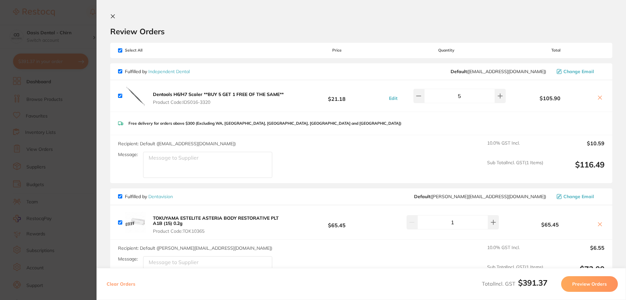  I want to click on span: Select All, so click(151, 50).